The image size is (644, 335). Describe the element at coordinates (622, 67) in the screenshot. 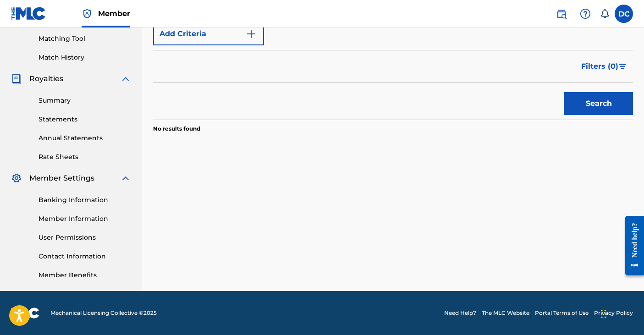

I see `img: filter` at that location.